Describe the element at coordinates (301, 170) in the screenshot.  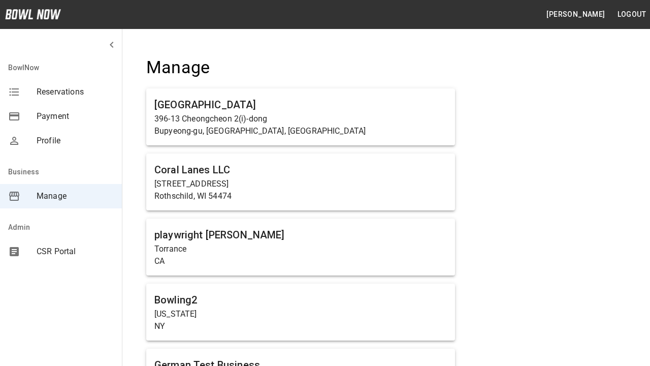
I see `h6: Coral Lanes LLC` at that location.